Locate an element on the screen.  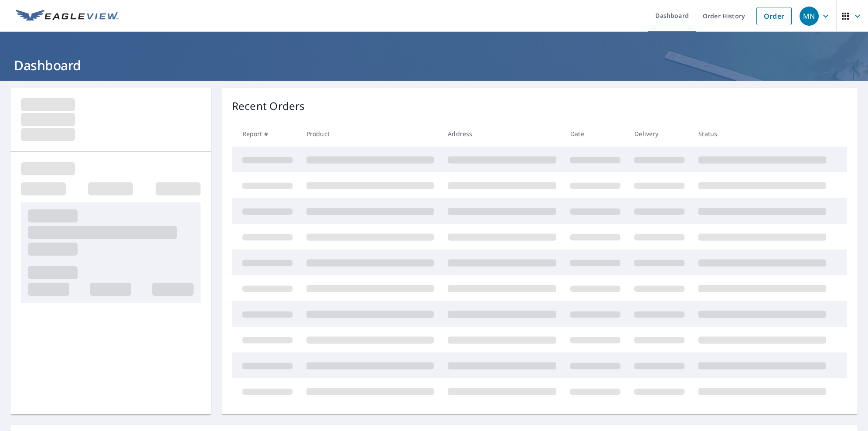
h1: Dashboard is located at coordinates (434, 65).